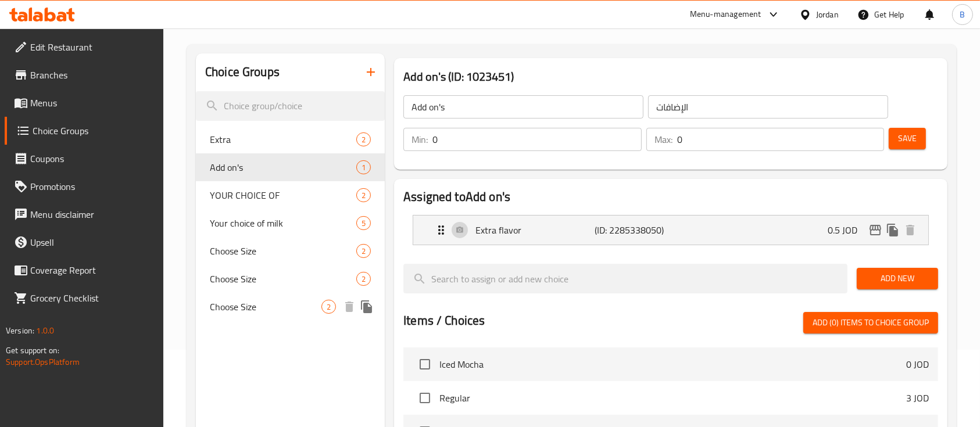 This screenshot has height=427, width=980. What do you see at coordinates (283, 195) in the screenshot?
I see `span: YOUR CHOICE OF` at bounding box center [283, 195].